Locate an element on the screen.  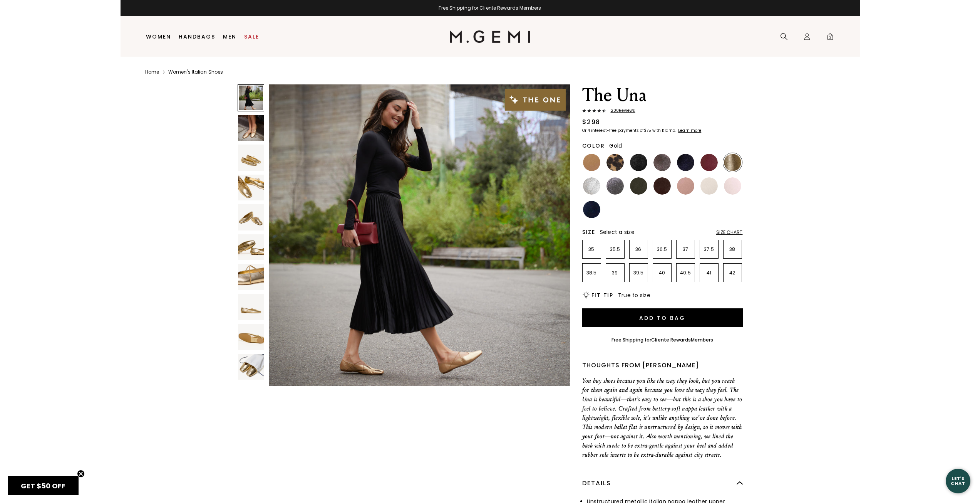
img: Gold is located at coordinates (732, 162).